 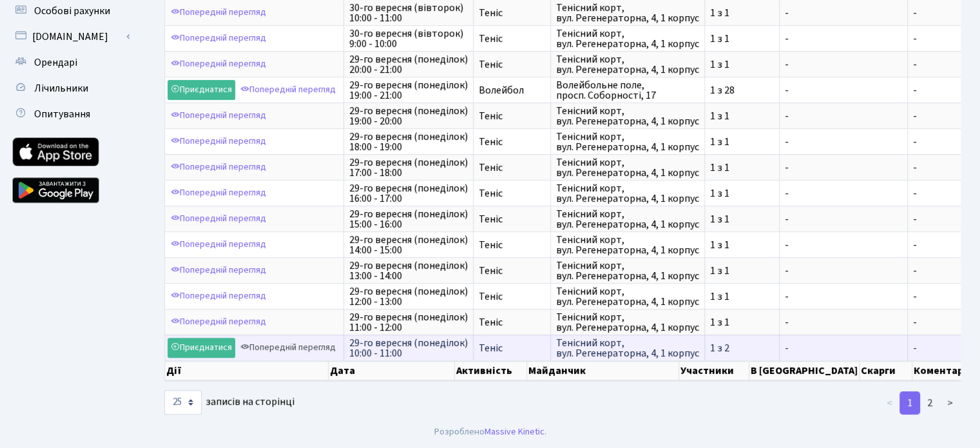 I want to click on a: 2, so click(x=930, y=403).